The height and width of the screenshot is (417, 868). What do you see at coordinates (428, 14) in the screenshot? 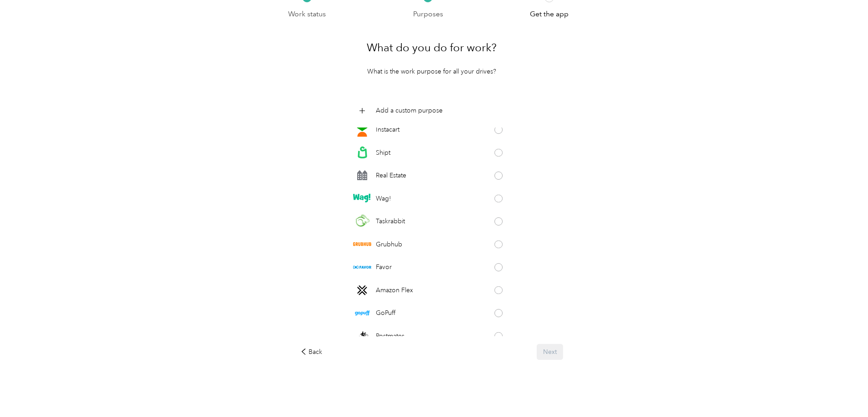
I see `p: Purposes` at bounding box center [428, 14].